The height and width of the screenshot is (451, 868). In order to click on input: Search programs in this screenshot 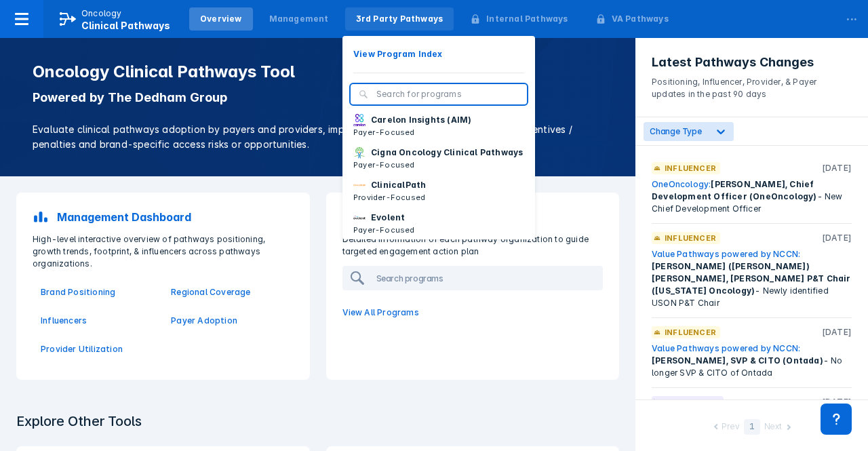, I will do `click(486, 278)`.